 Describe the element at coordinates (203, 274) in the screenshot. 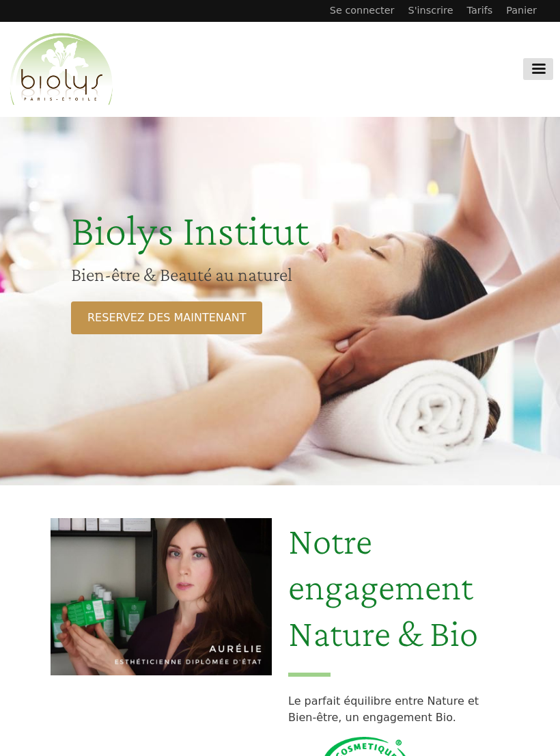

I see `h2: Bien-être & Beauté au naturel` at that location.